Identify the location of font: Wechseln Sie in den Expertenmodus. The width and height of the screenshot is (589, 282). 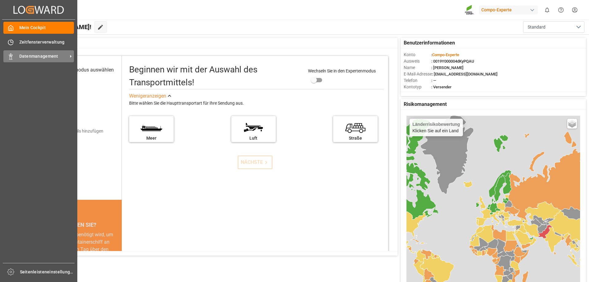
(342, 71).